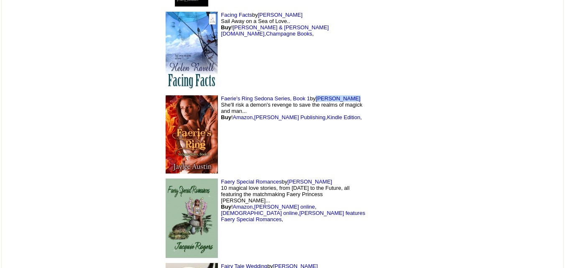 The width and height of the screenshot is (565, 268). What do you see at coordinates (236, 15) in the screenshot?
I see `a: Facing Facts` at bounding box center [236, 15].